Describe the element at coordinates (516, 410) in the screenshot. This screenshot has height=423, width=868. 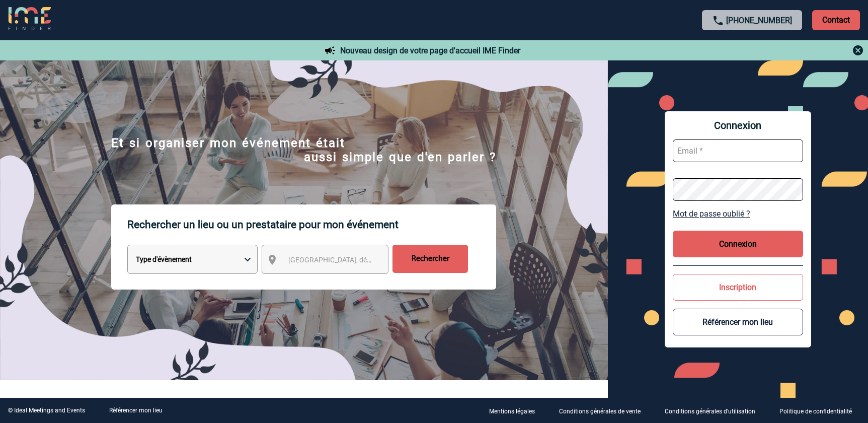
I see `a: Mentions légales` at that location.